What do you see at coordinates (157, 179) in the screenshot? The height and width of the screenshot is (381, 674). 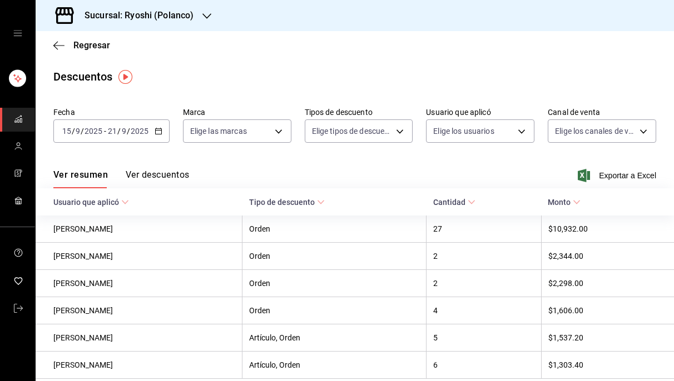 I see `button: Ver descuentos` at bounding box center [157, 179].